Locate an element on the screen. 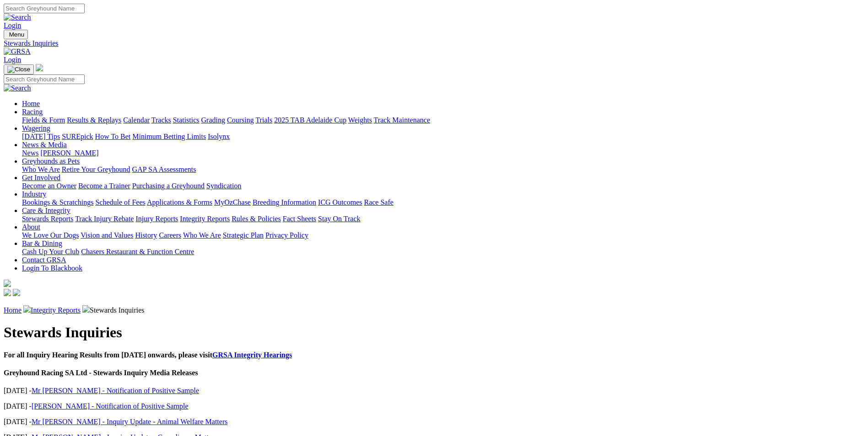 This screenshot has width=868, height=436. a: Bar & Dining is located at coordinates (42, 243).